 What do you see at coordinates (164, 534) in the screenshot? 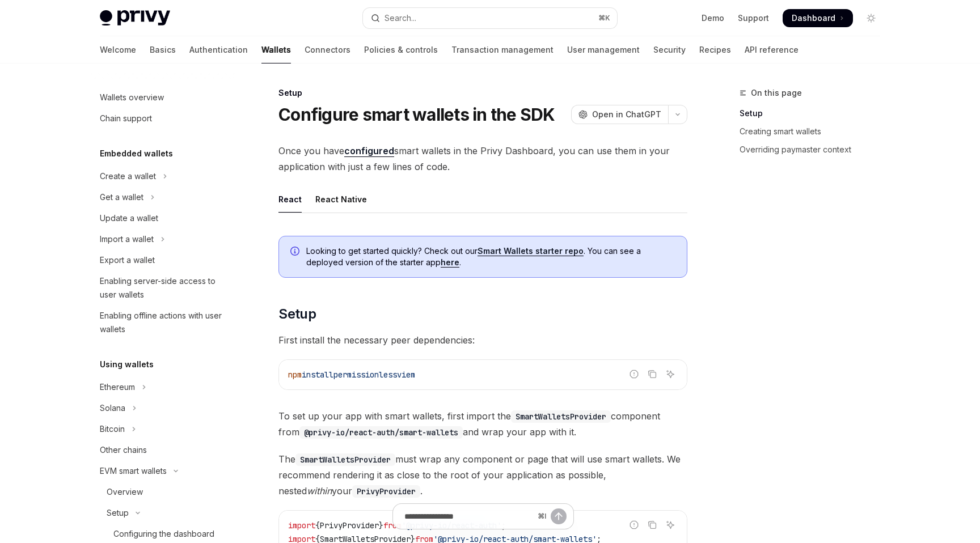
I see `div: Configuring the dashboard` at bounding box center [164, 534].